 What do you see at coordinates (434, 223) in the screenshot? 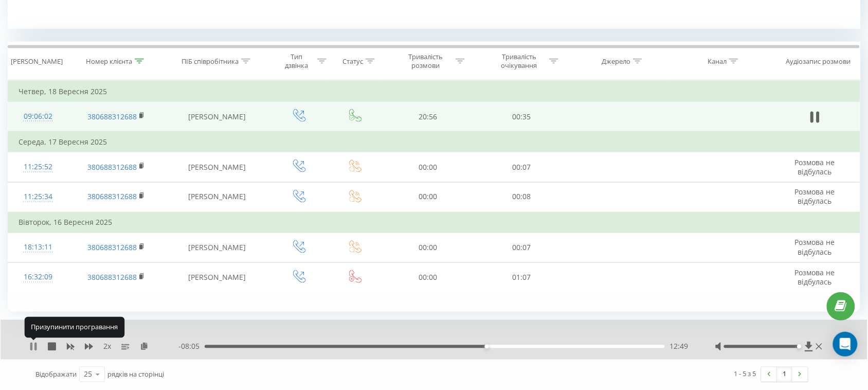
I see `td: Вівторок, 16 Вересня 2025` at bounding box center [434, 223].